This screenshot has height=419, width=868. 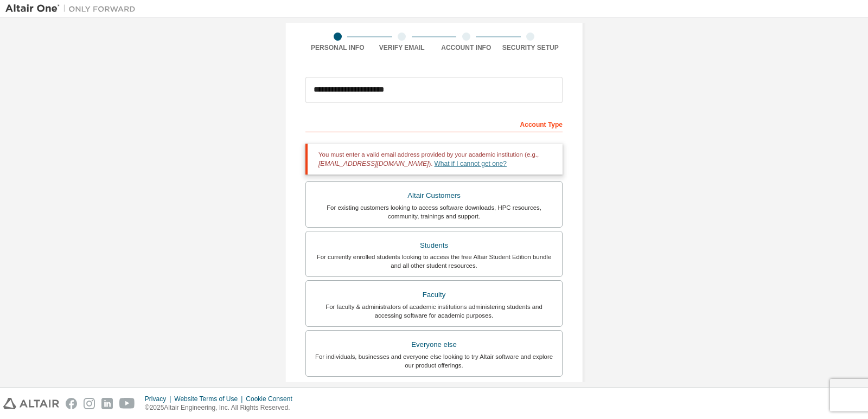 I want to click on div: For currently enrolled students looking to access the free Altair Student Edition bundle and all ..., so click(x=434, y=261).